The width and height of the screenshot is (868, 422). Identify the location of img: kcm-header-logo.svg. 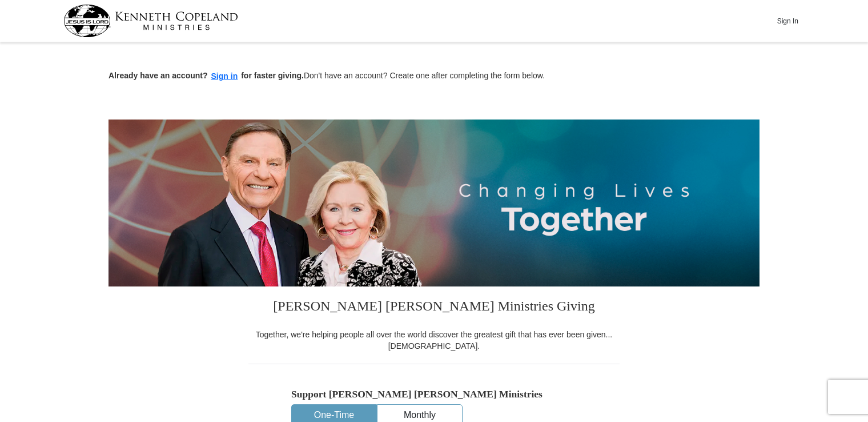
(151, 21).